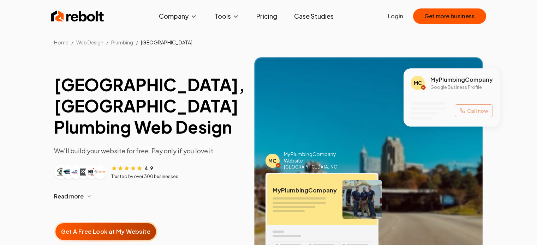 This screenshot has height=245, width=537. What do you see at coordinates (227, 16) in the screenshot?
I see `button: Tools` at bounding box center [227, 16].